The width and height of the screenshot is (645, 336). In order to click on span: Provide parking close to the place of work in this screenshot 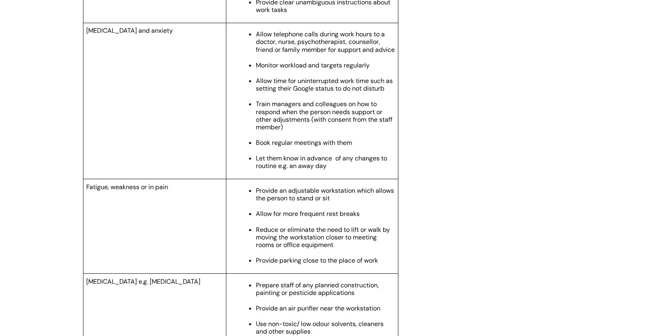, I will do `click(317, 260)`.